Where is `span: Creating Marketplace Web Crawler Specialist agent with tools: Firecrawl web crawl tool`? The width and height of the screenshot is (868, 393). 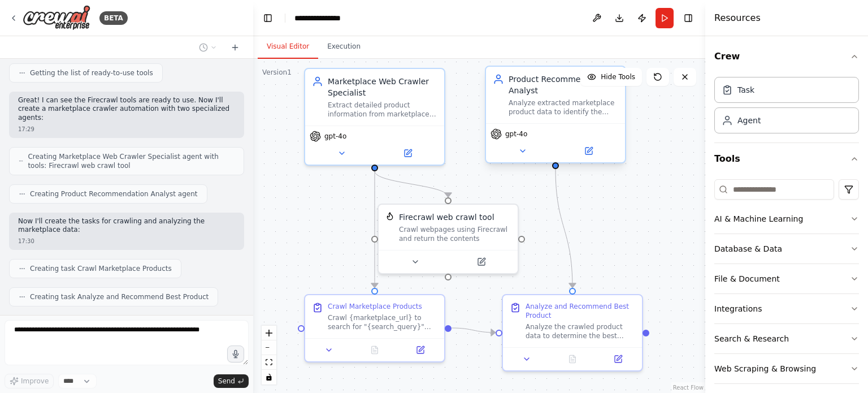
span: Creating Marketplace Web Crawler Specialist agent with tools: Firecrawl web crawl tool is located at coordinates (131, 161).